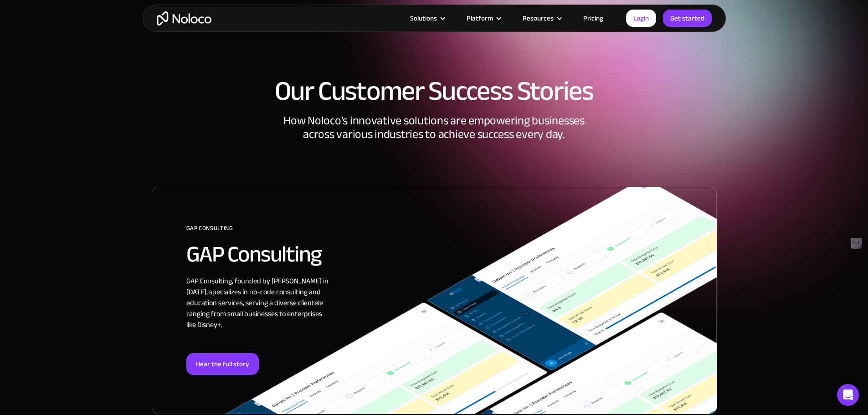 The width and height of the screenshot is (868, 415). I want to click on div: GAP Consulting, so click(451, 232).